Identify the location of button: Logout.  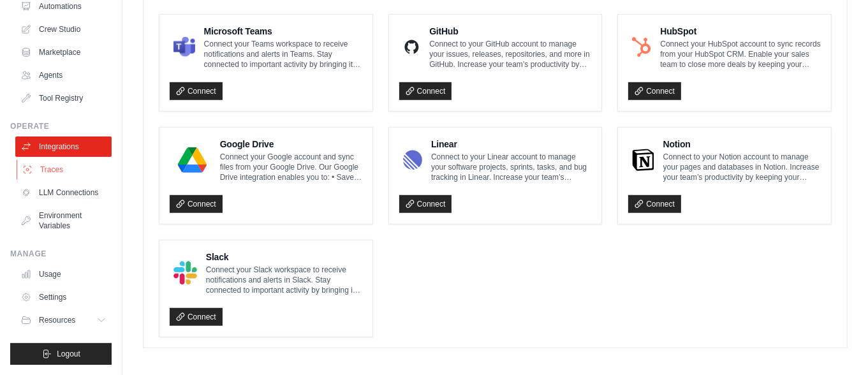
(60, 354).